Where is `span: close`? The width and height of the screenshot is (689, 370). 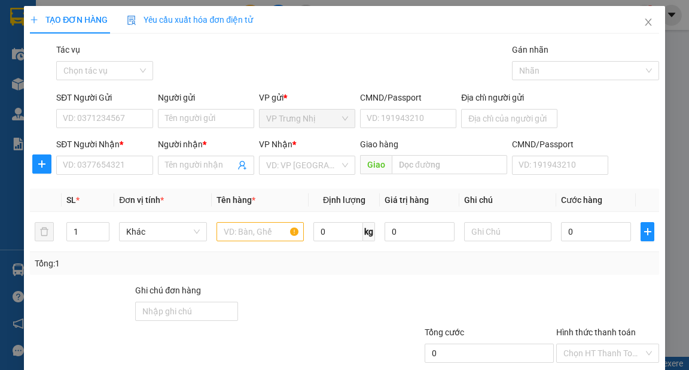 span: close is located at coordinates (649, 22).